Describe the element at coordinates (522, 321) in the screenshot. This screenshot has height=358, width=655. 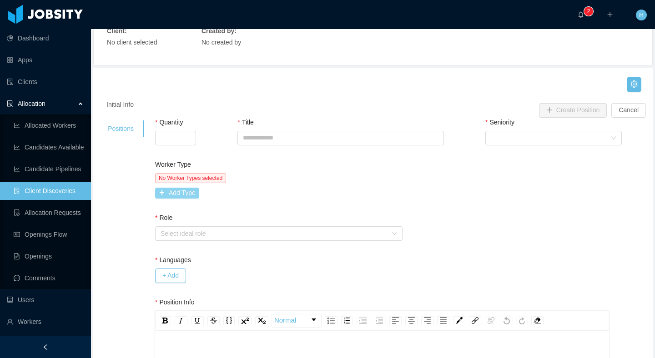
I see `div: Redo` at that location.